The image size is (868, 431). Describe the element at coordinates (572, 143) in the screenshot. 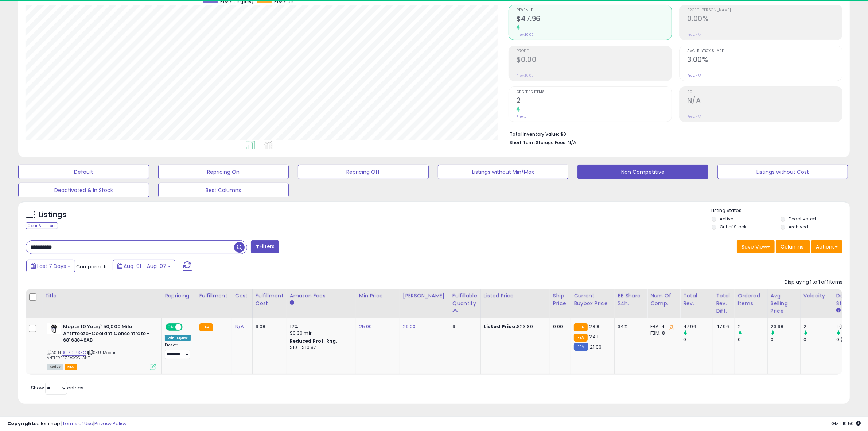

I see `span: N/A` at that location.